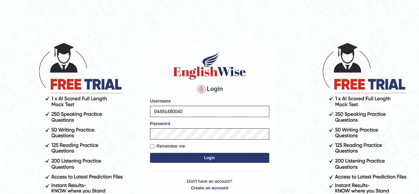 Image resolution: width=419 pixels, height=194 pixels. What do you see at coordinates (210, 158) in the screenshot?
I see `button: Login` at bounding box center [210, 158].